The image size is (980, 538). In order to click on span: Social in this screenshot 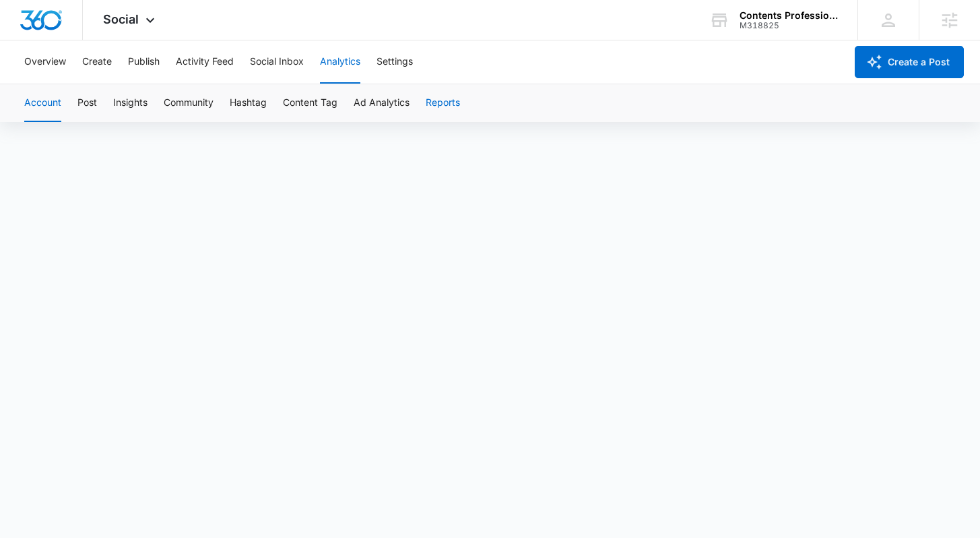, I will do `click(121, 19)`.